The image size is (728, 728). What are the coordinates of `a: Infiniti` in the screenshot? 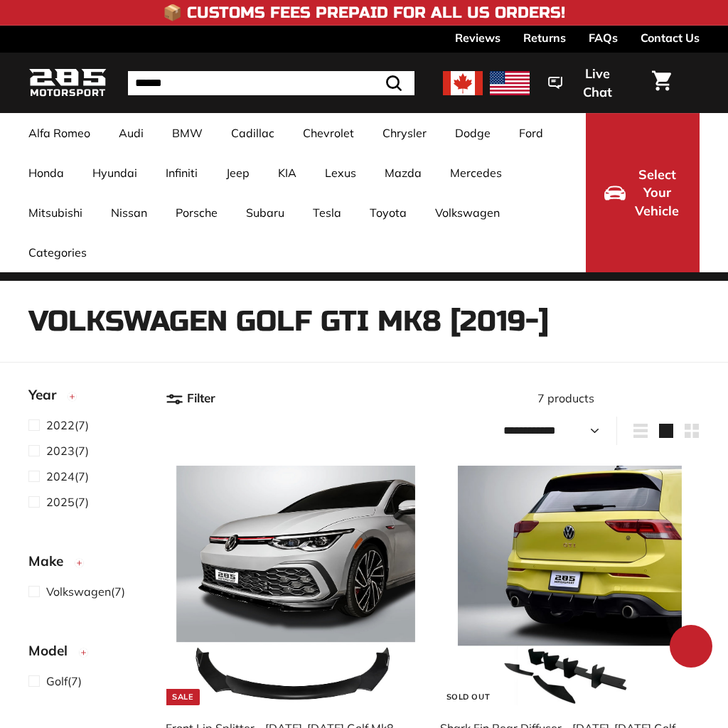 It's located at (181, 172).